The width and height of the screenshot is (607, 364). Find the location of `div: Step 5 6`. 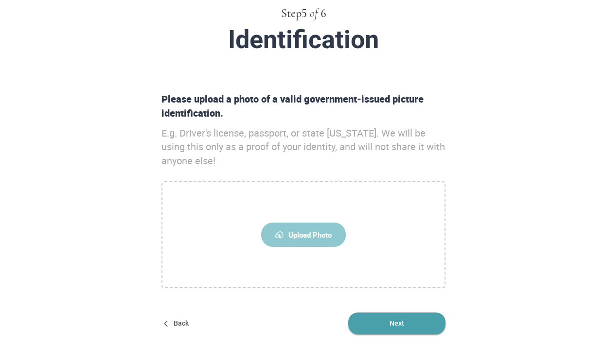

div: Step 5 6 is located at coordinates (304, 14).